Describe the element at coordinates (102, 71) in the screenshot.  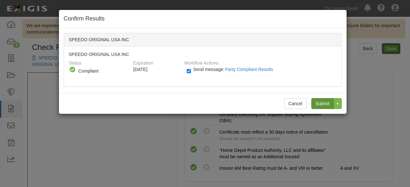
I see `div: Compliant` at that location.